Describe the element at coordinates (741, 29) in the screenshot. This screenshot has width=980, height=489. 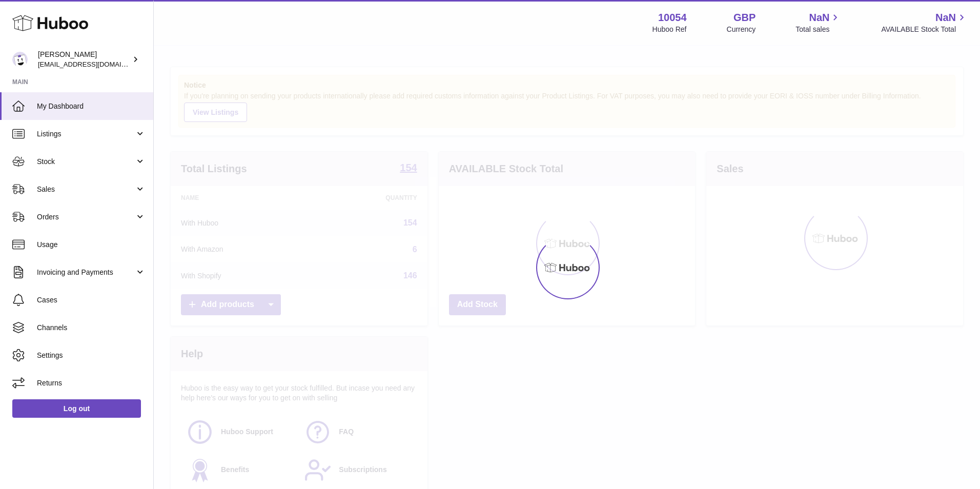
I see `div: Currency` at that location.